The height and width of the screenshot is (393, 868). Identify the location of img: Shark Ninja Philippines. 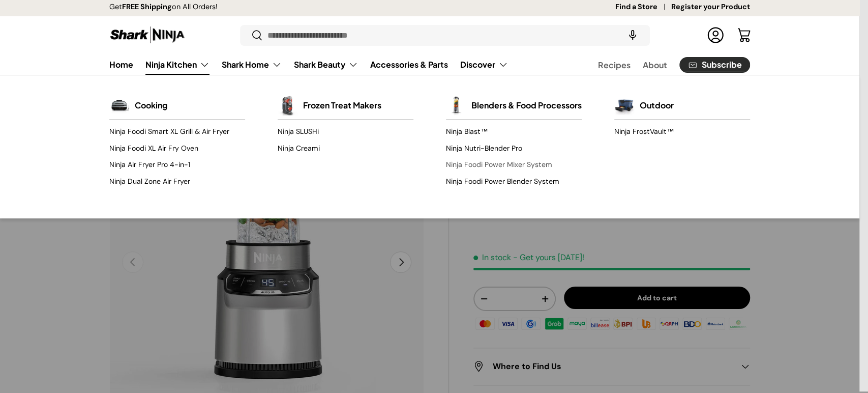
(148, 35).